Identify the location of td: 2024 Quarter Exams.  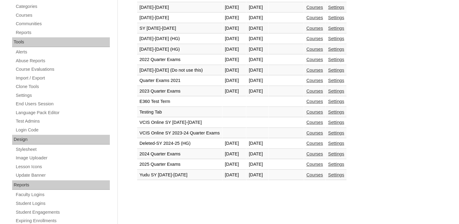
(180, 154).